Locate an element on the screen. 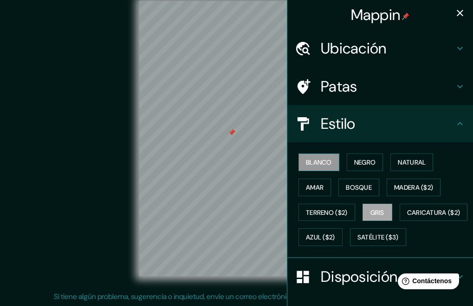 This screenshot has height=306, width=473. button: Negro is located at coordinates (365, 162).